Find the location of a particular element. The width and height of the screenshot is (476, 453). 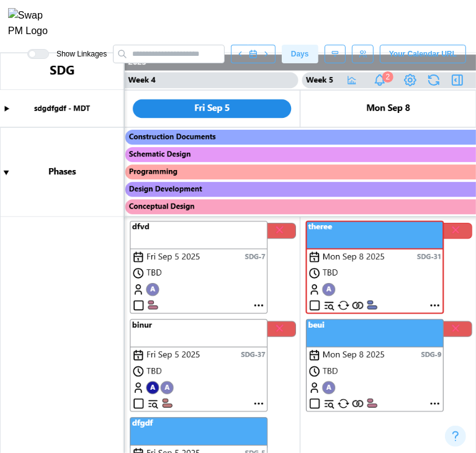

a: View Project is located at coordinates (410, 80).